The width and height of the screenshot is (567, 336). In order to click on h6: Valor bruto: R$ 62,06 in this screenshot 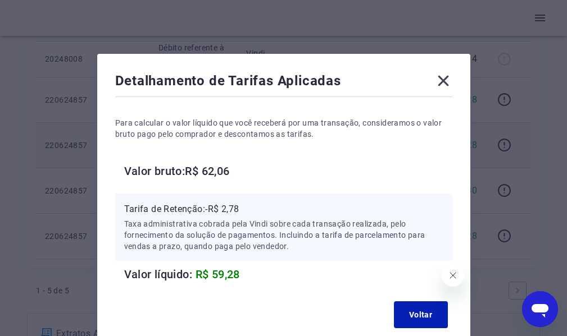, I will do `click(288, 171)`.